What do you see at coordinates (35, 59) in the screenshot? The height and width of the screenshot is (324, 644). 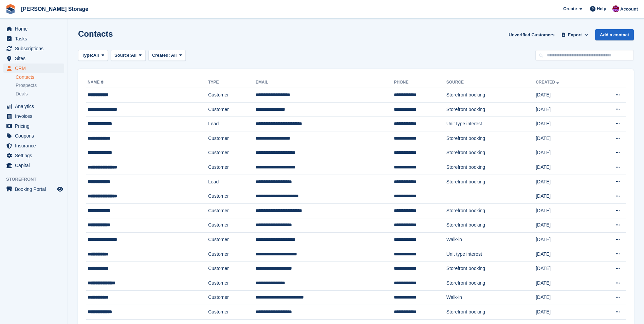 I see `span: Sites` at bounding box center [35, 59].